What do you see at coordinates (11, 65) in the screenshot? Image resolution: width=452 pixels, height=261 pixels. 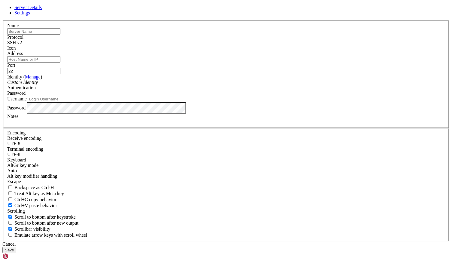 I see `label: Port` at bounding box center [11, 65].